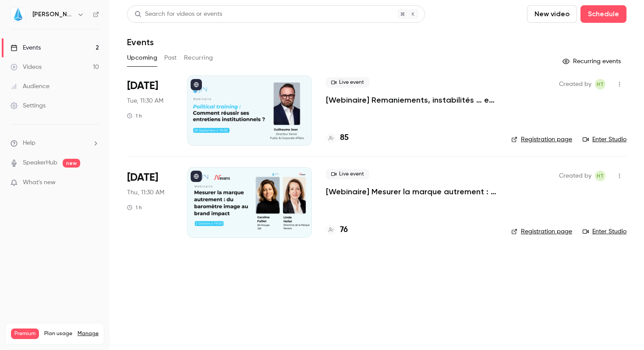 The height and width of the screenshot is (350, 644). What do you see at coordinates (39, 183) in the screenshot?
I see `span: What's new` at bounding box center [39, 183].